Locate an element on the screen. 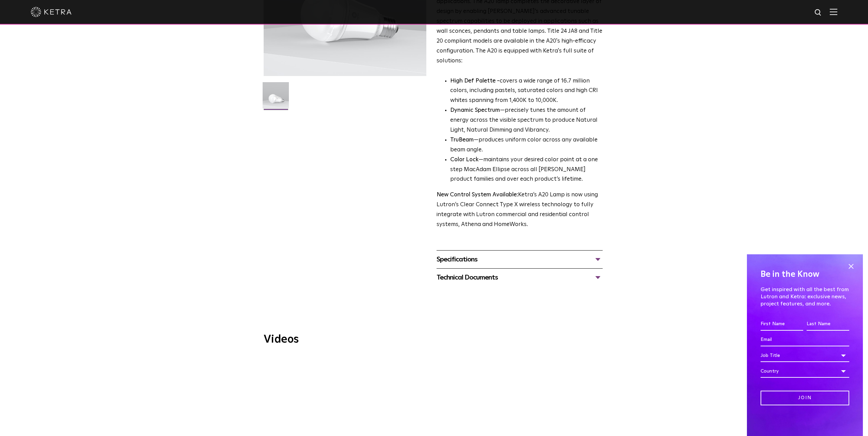  p: covers a wide range of 16.7 million colors, including pastels, saturated colors and high CRI whit... is located at coordinates (526, 91).